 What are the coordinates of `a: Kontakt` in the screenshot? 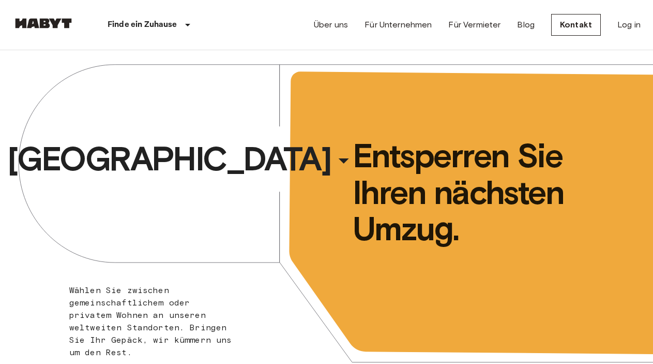 It's located at (576, 25).